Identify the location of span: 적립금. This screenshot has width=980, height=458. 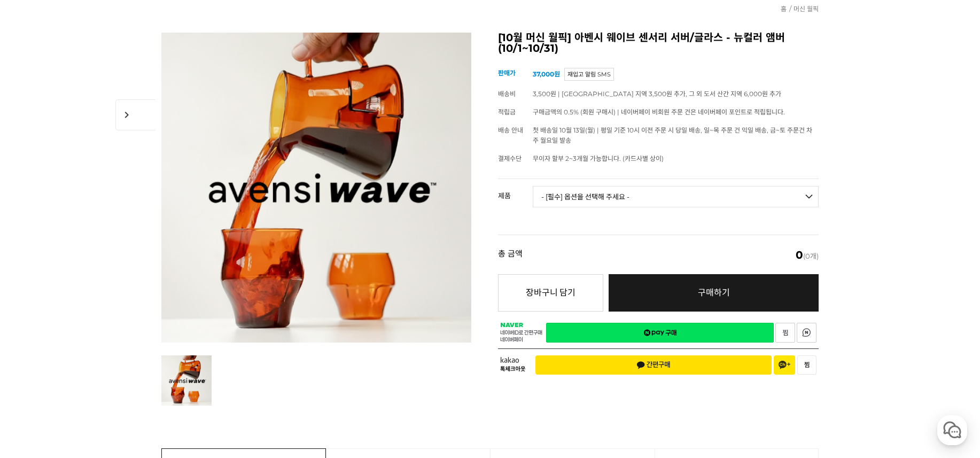
(506, 112).